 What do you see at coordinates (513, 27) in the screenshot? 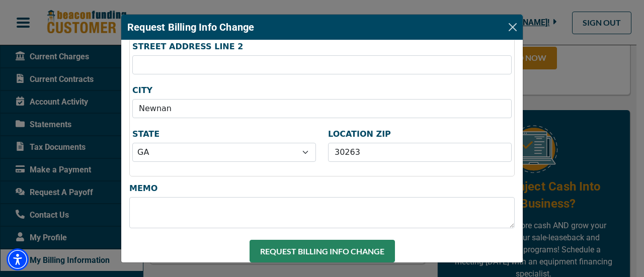
I see `button: Close` at bounding box center [513, 27].